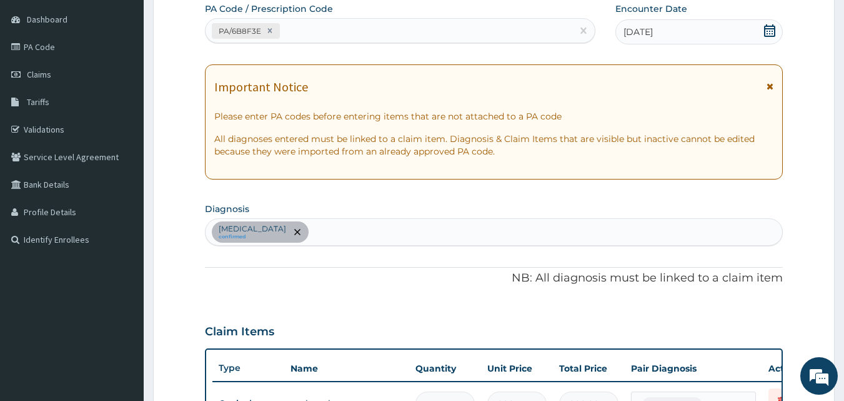 Image resolution: width=844 pixels, height=401 pixels. I want to click on span: We're online!, so click(122, 184).